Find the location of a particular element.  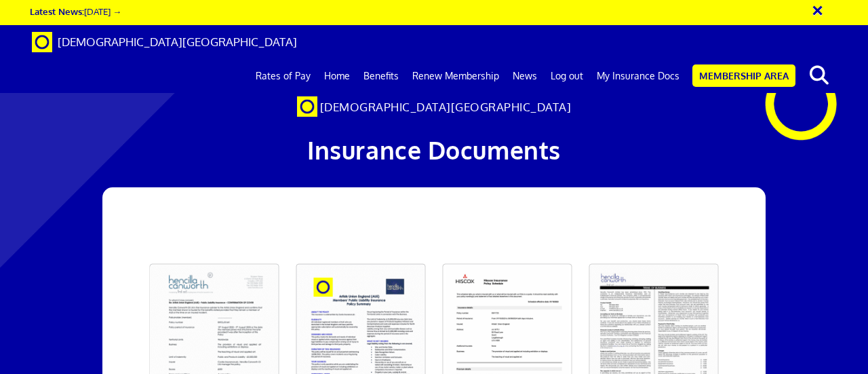

a: Home is located at coordinates (337, 76).